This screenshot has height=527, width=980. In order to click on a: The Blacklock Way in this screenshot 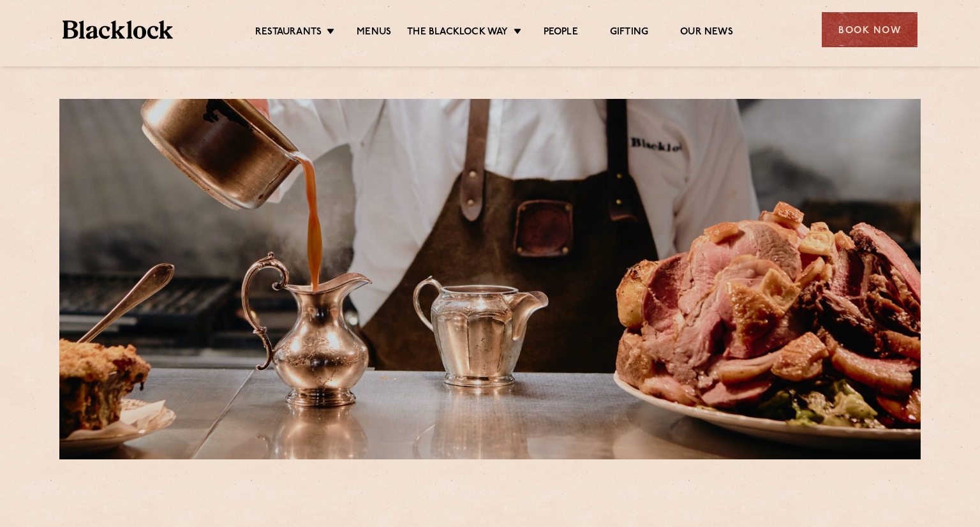, I will do `click(458, 33)`.